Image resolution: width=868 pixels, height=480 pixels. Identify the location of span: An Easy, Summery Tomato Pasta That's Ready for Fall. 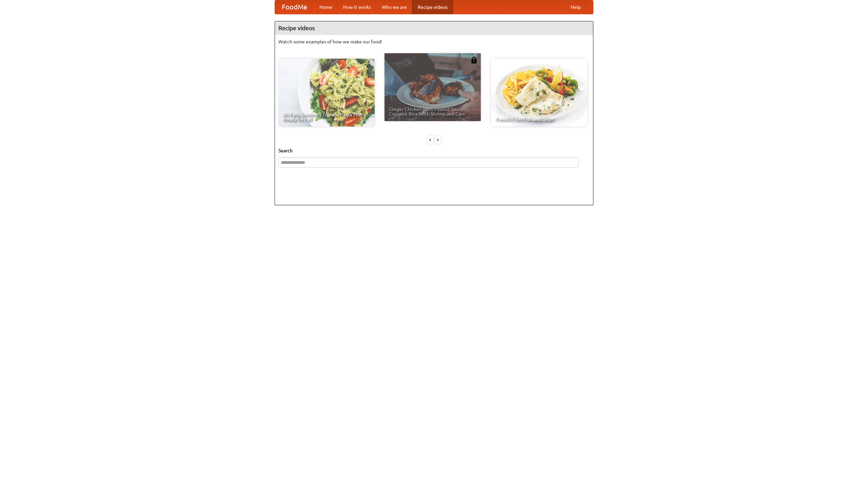
(326, 117).